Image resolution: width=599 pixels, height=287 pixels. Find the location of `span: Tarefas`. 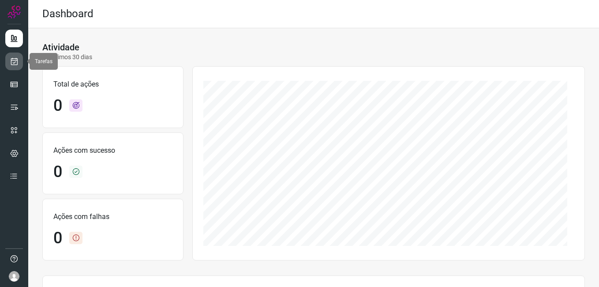

span: Tarefas is located at coordinates (44, 61).